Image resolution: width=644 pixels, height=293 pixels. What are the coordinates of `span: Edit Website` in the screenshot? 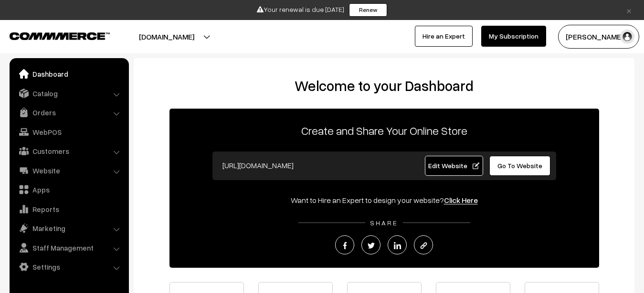 It's located at (453, 165).